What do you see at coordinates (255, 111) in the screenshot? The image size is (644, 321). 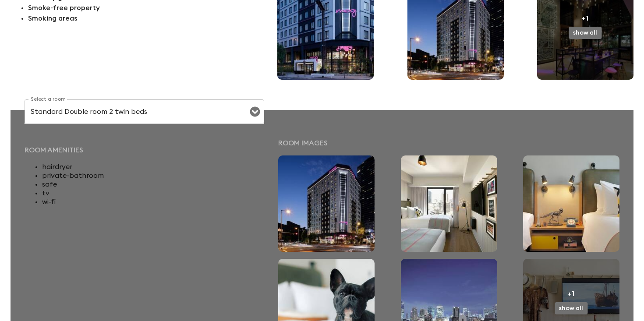 I see `button: Open` at bounding box center [255, 111].